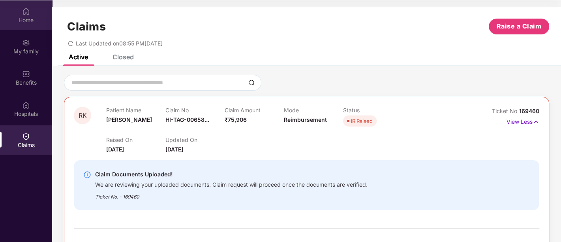  Describe the element at coordinates (505, 111) in the screenshot. I see `span: Ticket No` at that location.